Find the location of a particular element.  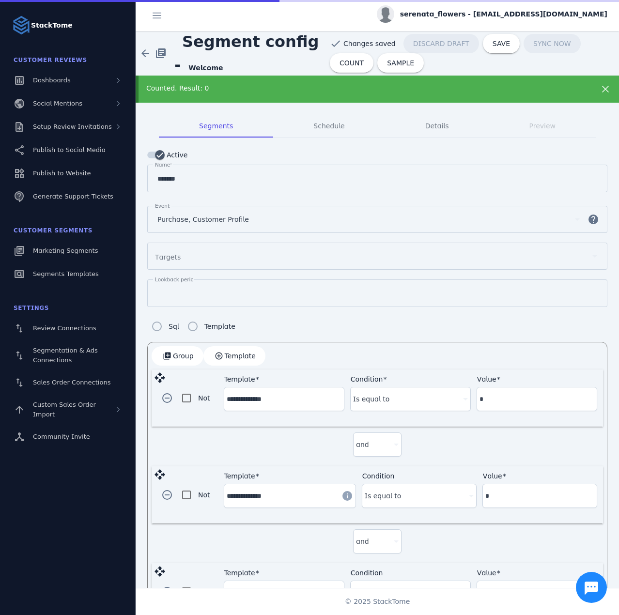

mat-label: Targets is located at coordinates (168, 257).